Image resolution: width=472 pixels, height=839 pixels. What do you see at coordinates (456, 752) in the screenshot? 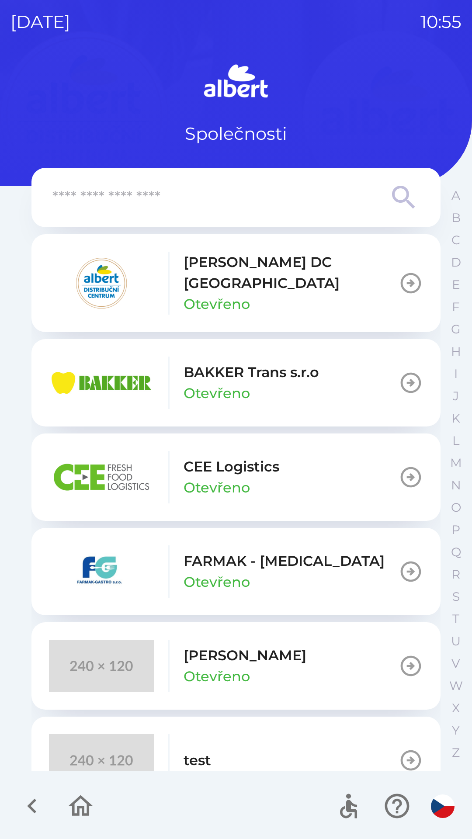
I see `p: Z` at bounding box center [456, 752].